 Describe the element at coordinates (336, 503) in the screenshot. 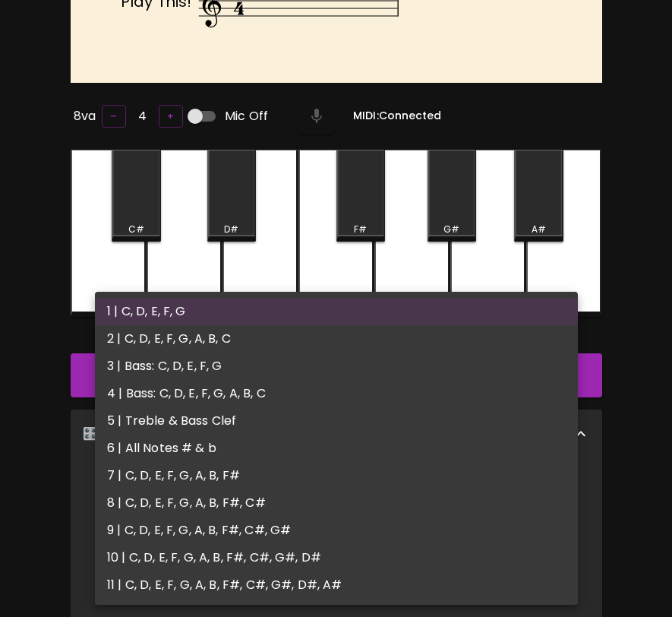

I see `li: 8 | C, D, E, F, G, A, B, F#, C#` at that location.